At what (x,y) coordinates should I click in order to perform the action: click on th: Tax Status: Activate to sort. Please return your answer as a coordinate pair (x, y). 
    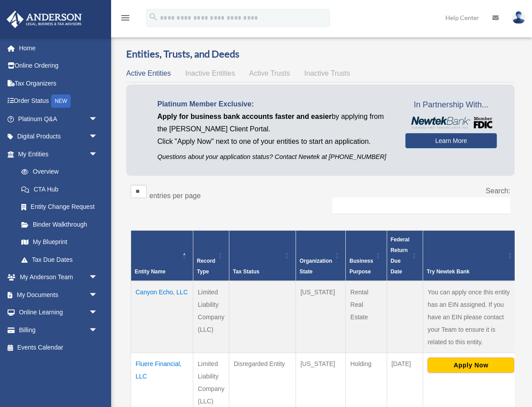
    Looking at the image, I should click on (262, 255).